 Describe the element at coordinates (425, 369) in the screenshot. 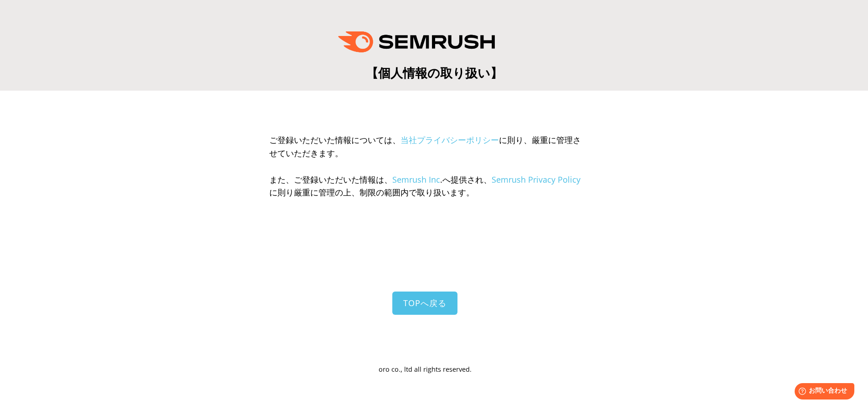

I see `span: oro co., ltd all rights reserved.` at that location.